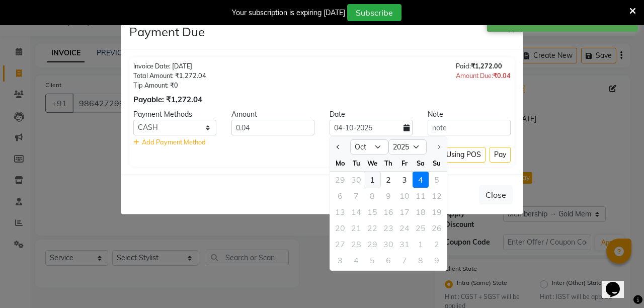 This screenshot has height=308, width=644. Describe the element at coordinates (340, 163) in the screenshot. I see `div: Mo` at that location.